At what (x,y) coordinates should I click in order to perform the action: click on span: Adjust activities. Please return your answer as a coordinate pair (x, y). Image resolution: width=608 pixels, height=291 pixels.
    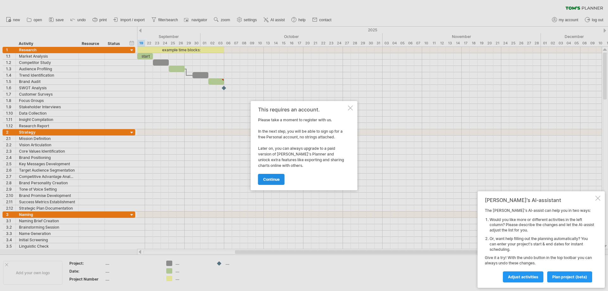
    Looking at the image, I should click on (523, 277).